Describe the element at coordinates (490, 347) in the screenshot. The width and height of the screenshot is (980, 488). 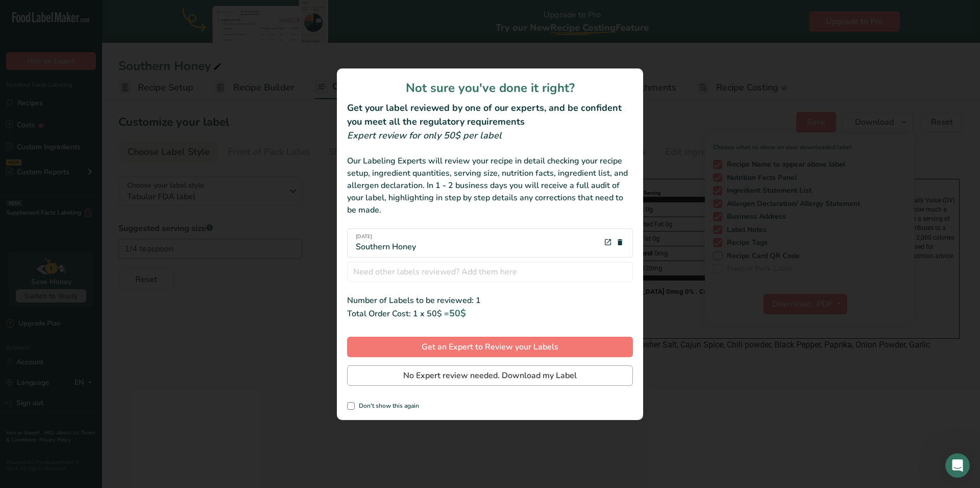
I see `span: Get an Expert to Review your Labels` at that location.